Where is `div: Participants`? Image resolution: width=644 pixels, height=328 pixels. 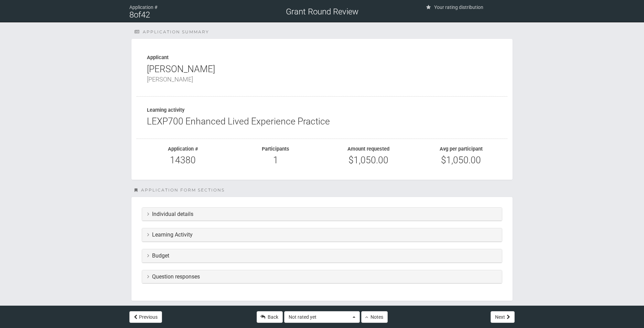 div: Participants is located at coordinates (276, 149).